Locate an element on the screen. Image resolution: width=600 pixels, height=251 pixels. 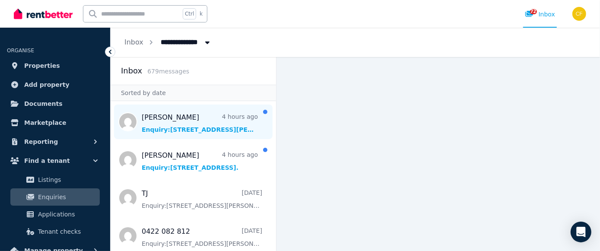
span: 72 is located at coordinates (534, 12).